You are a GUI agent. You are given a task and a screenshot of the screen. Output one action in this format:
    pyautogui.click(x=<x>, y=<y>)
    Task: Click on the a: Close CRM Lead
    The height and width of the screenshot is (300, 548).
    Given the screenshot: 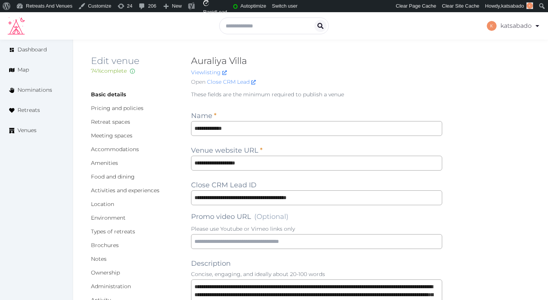 What is the action you would take?
    pyautogui.click(x=231, y=82)
    